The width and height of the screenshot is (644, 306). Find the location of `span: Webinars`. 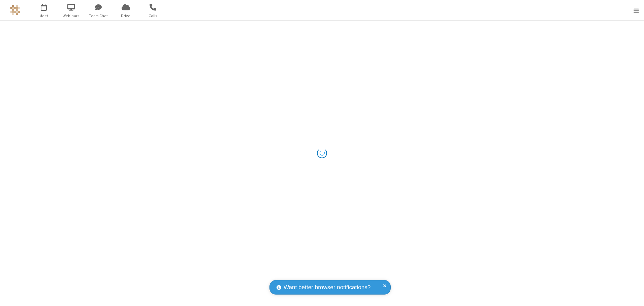

span: Webinars is located at coordinates (71, 16).